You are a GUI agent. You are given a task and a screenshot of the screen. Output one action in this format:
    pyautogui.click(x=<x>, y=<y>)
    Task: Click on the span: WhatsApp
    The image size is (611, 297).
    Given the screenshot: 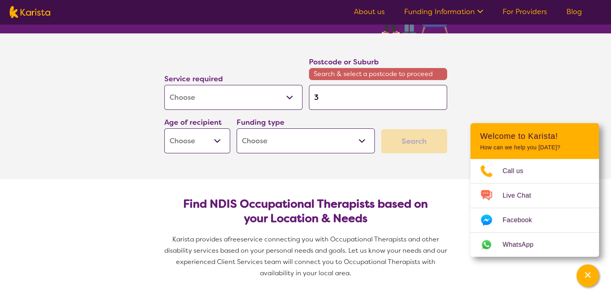 What is the action you would take?
    pyautogui.click(x=523, y=244)
    